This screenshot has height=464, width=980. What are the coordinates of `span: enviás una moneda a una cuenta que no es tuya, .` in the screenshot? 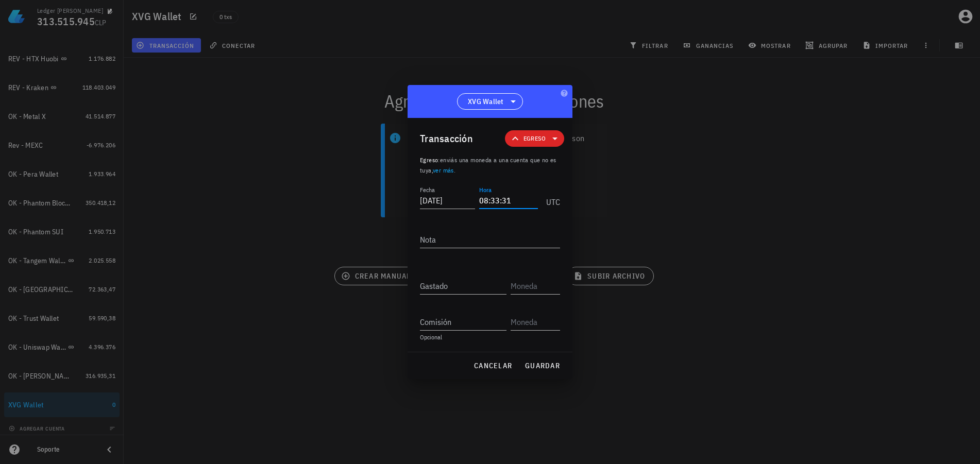 It's located at (488, 165).